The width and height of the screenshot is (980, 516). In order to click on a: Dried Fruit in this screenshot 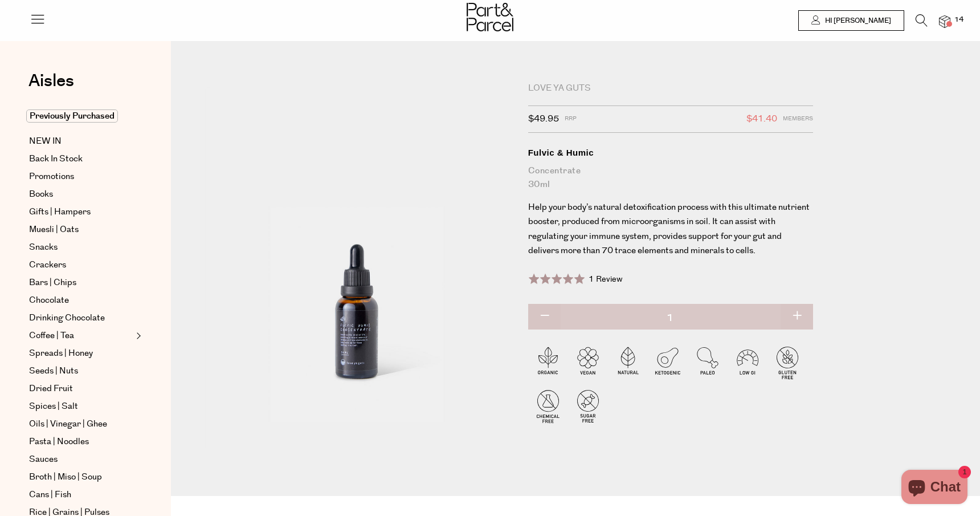, I will do `click(81, 389)`.